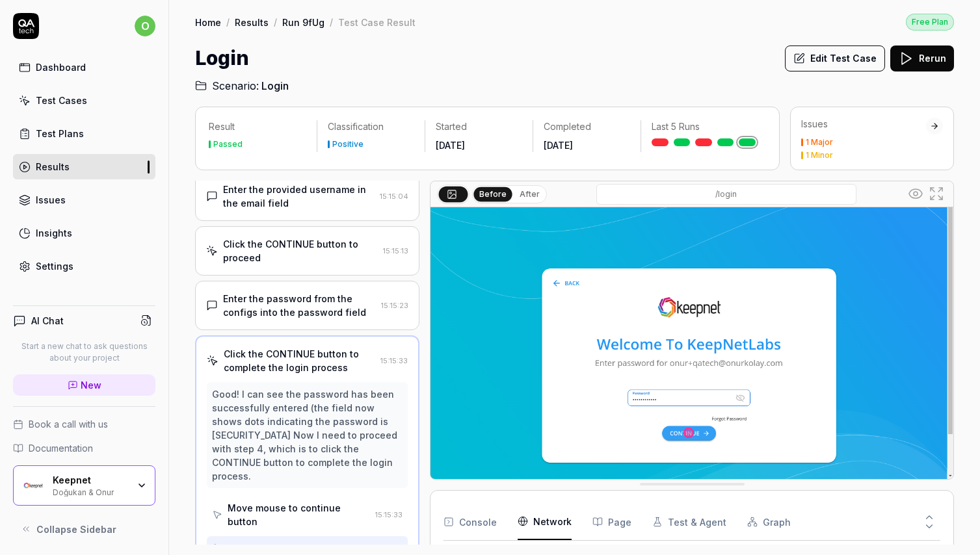 The width and height of the screenshot is (980, 555). Describe the element at coordinates (704, 127) in the screenshot. I see `p: Last 5 Runs` at that location.